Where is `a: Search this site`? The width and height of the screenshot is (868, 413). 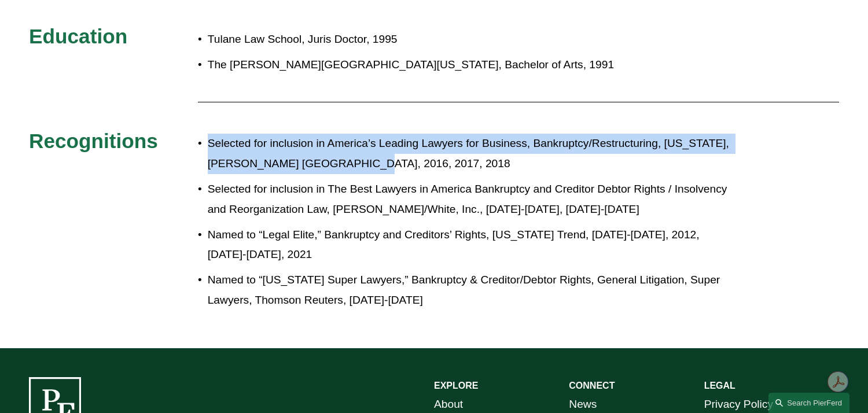
a: Search this site is located at coordinates (809, 402).